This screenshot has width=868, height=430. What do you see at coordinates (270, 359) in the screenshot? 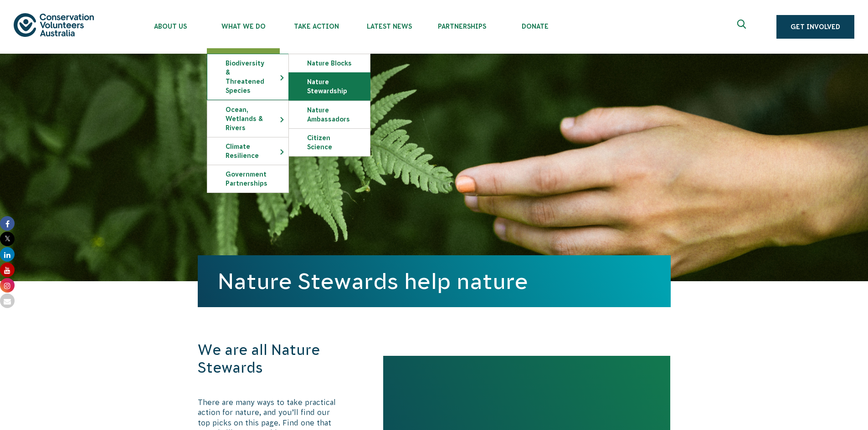
I see `h3: We are all Nature Stewards` at bounding box center [270, 359].